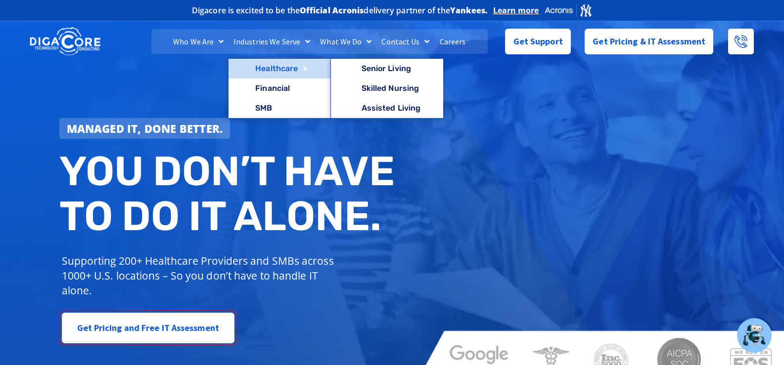 The width and height of the screenshot is (784, 365). What do you see at coordinates (279, 69) in the screenshot?
I see `a: Healthcare` at bounding box center [279, 69].